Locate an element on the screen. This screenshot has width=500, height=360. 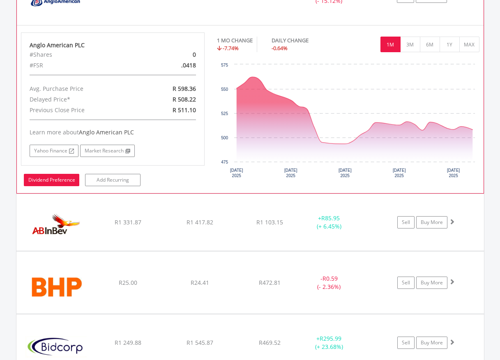
div: + (+ 6.45%) is located at coordinates (329, 222).